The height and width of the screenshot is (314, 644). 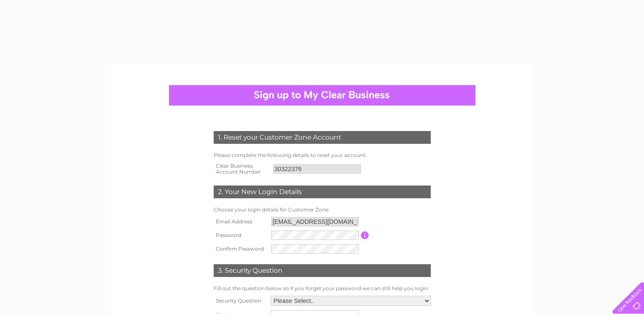 I want to click on td: Please complete the following details to reset your account., so click(x=322, y=155).